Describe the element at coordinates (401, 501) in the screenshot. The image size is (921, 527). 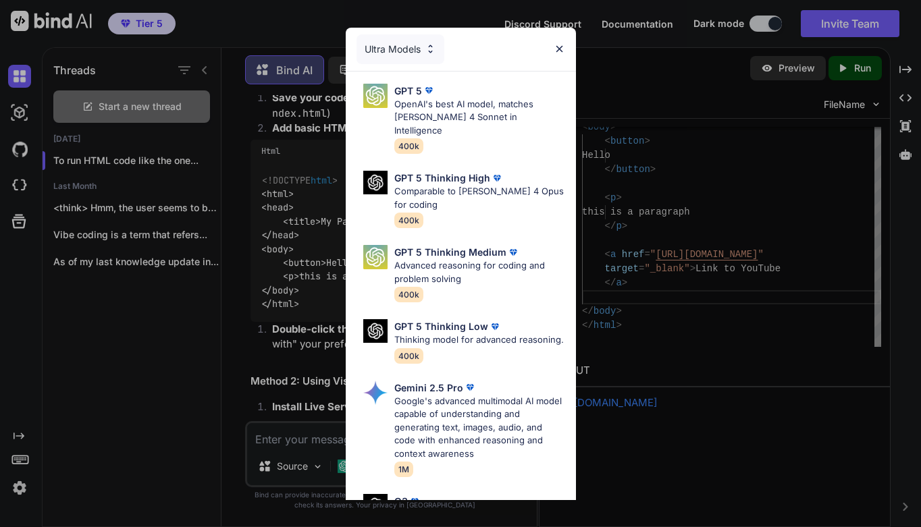
I see `p: O3` at that location.